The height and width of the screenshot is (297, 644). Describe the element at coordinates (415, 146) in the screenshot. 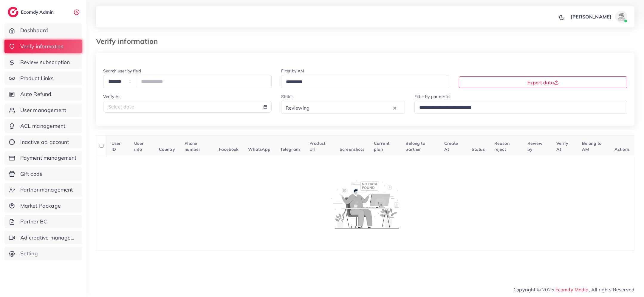

I see `span: Belong to partner` at that location.